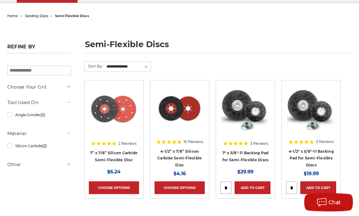 The height and width of the screenshot is (216, 359). Describe the element at coordinates (218, 47) in the screenshot. I see `h1: semi-flexible discs` at that location.